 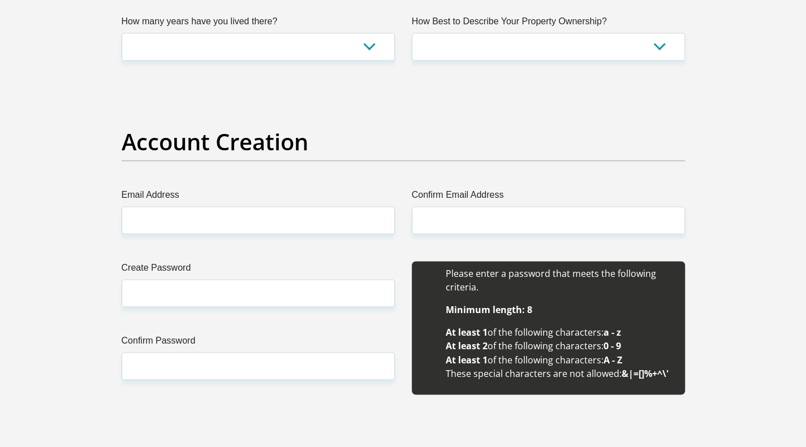 I want to click on b: Minimum length: 8, so click(x=488, y=310).